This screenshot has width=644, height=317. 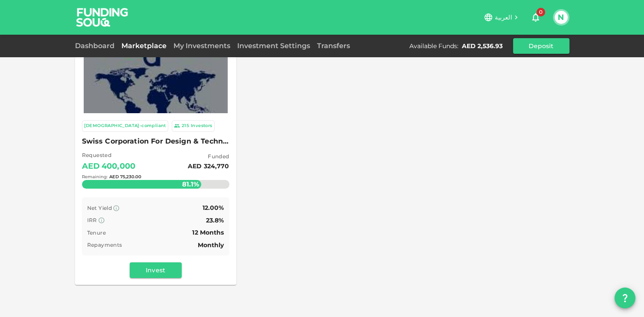 I want to click on a: My Investments, so click(x=202, y=46).